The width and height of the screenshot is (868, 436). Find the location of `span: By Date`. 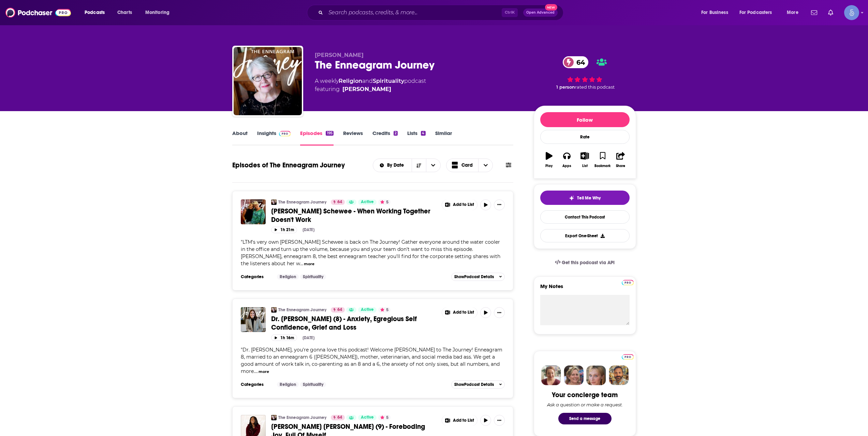

span: By Date is located at coordinates (397, 166).